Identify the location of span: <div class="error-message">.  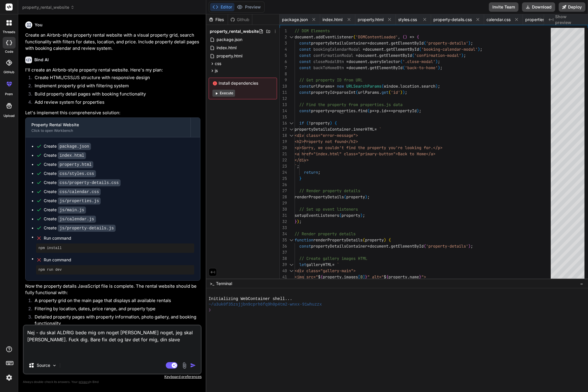
(326, 136).